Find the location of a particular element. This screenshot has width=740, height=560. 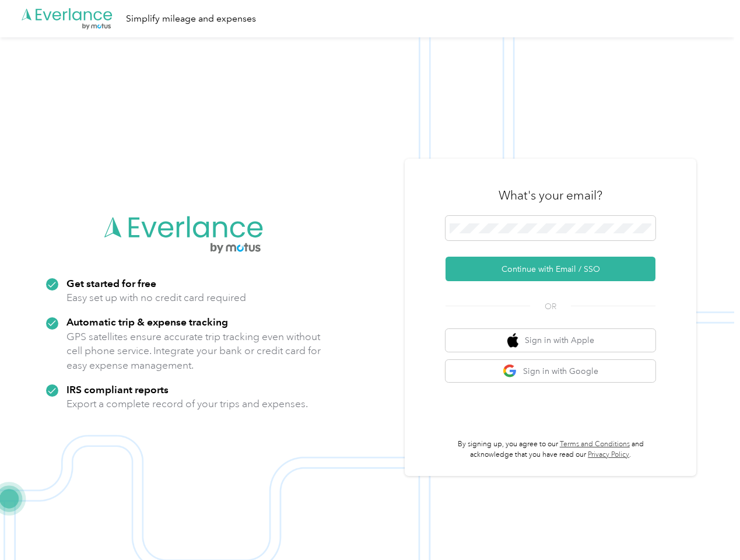

img: apple logo is located at coordinates (513, 340).